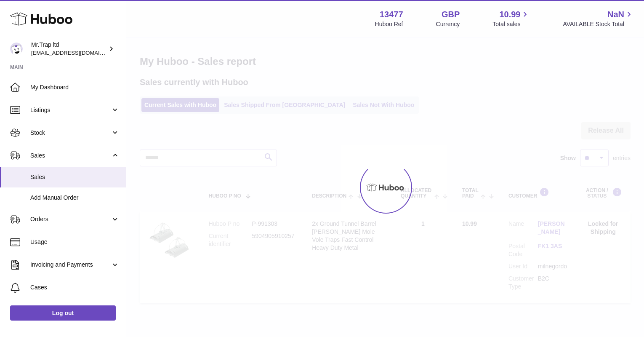 The height and width of the screenshot is (337, 644). Describe the element at coordinates (616, 14) in the screenshot. I see `span: NaN` at that location.